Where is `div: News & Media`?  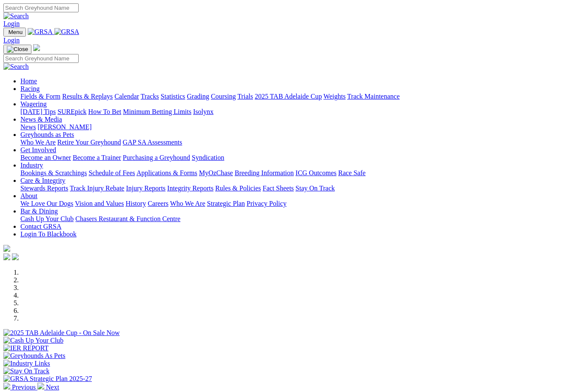
div: News & Media is located at coordinates (301, 127).